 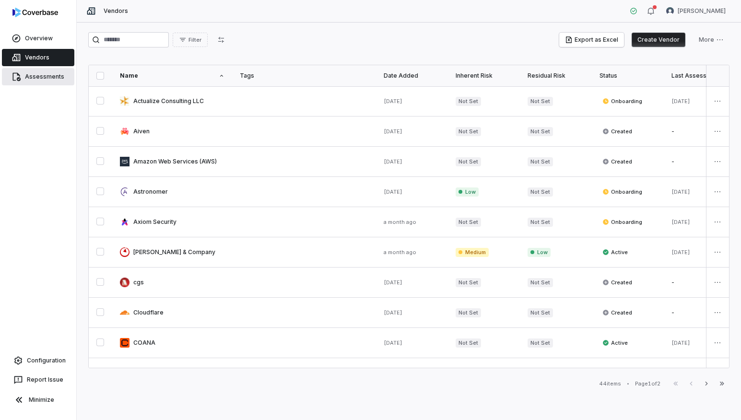 What do you see at coordinates (700, 76) in the screenshot?
I see `div: Last Assessed` at bounding box center [700, 76].